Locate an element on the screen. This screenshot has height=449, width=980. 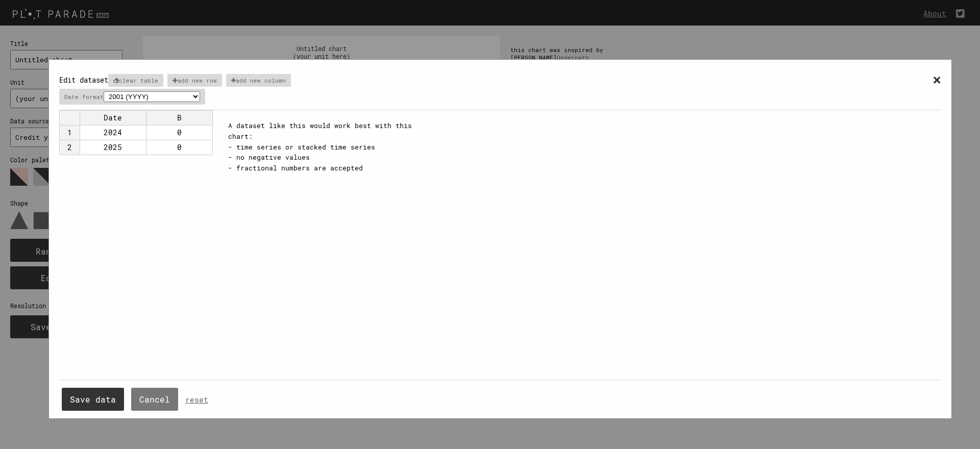
button: Save data is located at coordinates (93, 399).